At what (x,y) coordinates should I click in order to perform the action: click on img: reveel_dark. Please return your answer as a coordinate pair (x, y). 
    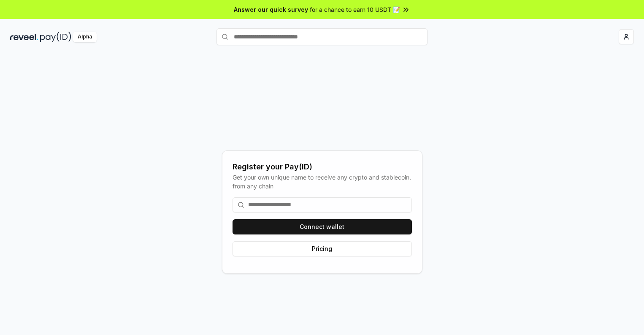
    Looking at the image, I should click on (24, 37).